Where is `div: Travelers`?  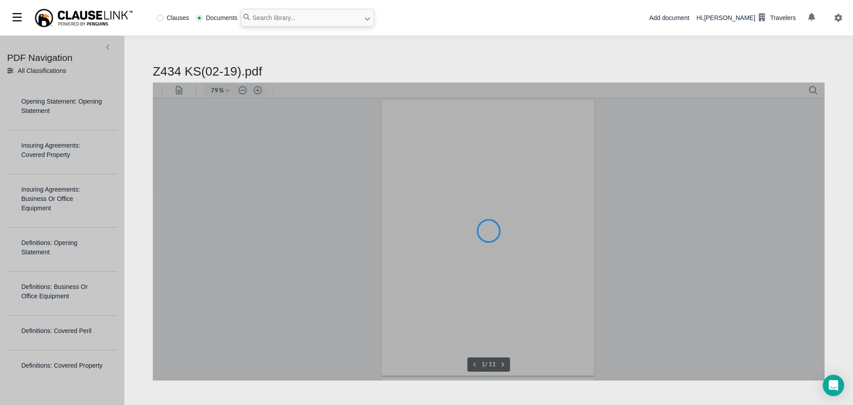 div: Travelers is located at coordinates (783, 18).